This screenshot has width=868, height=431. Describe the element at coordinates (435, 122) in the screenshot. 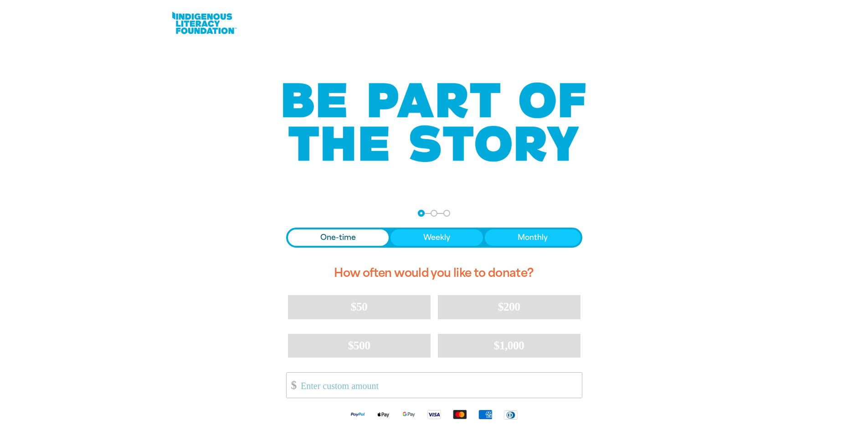

I see `img: Be part of the story` at that location.